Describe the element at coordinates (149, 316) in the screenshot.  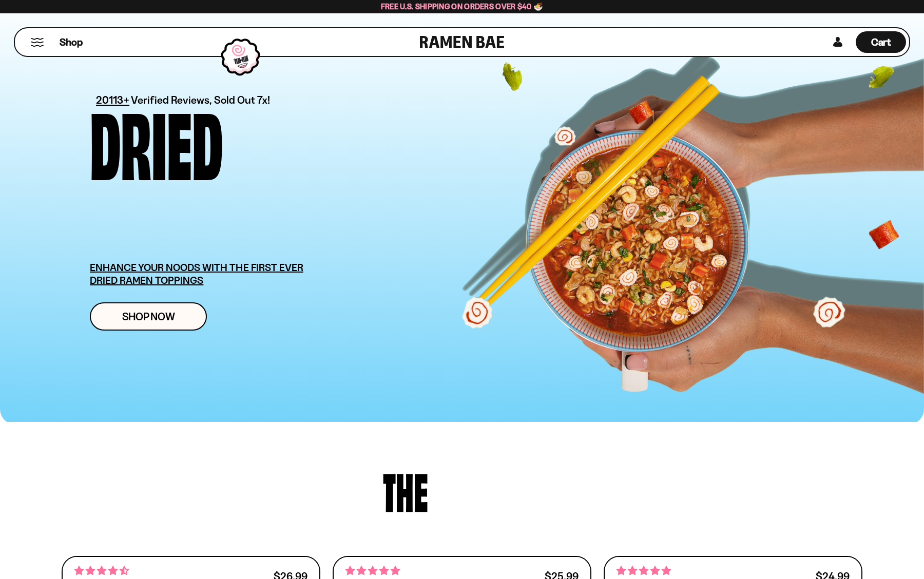
I see `a: Shop Now` at that location.